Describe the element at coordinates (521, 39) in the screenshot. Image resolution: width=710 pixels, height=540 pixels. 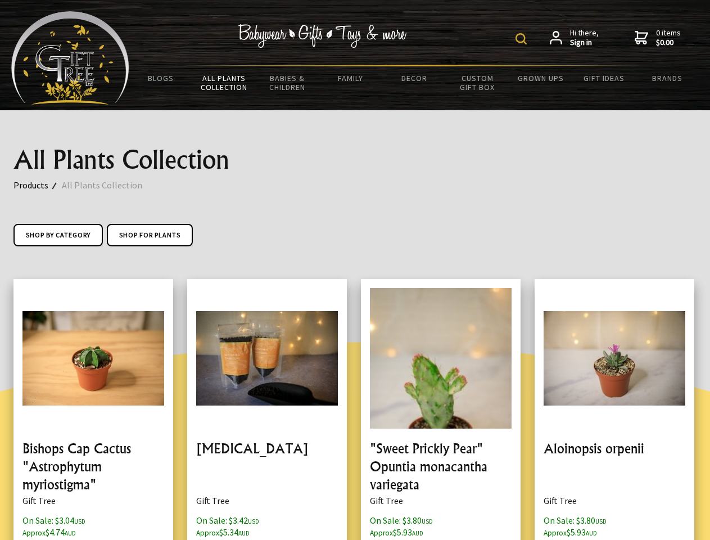
I see `img: product search` at that location.